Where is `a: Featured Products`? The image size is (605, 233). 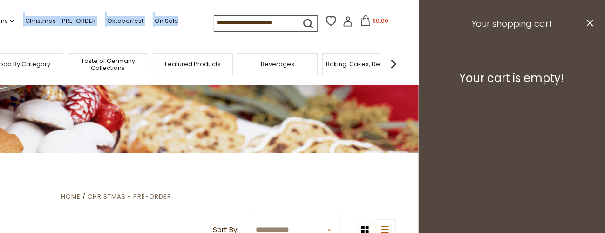 a: Featured Products is located at coordinates (193, 64).